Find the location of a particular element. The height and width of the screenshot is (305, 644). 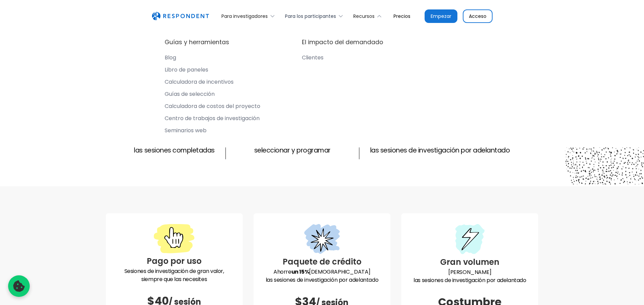

font: Blog is located at coordinates (170, 57).